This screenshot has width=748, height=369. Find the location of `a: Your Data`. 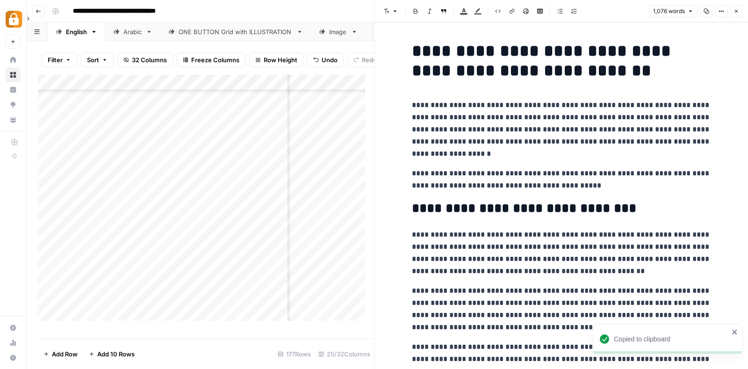

a: Your Data is located at coordinates (13, 120).